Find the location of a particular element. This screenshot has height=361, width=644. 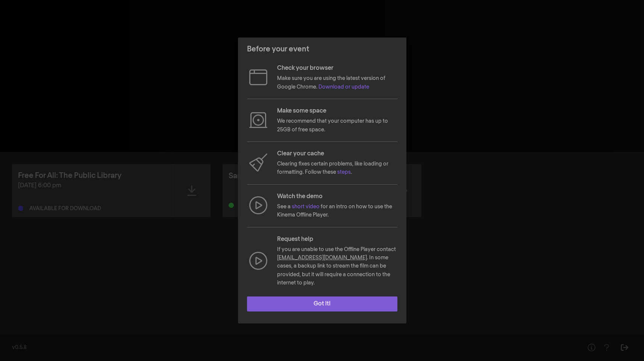

p: Check your browser is located at coordinates (337, 68).